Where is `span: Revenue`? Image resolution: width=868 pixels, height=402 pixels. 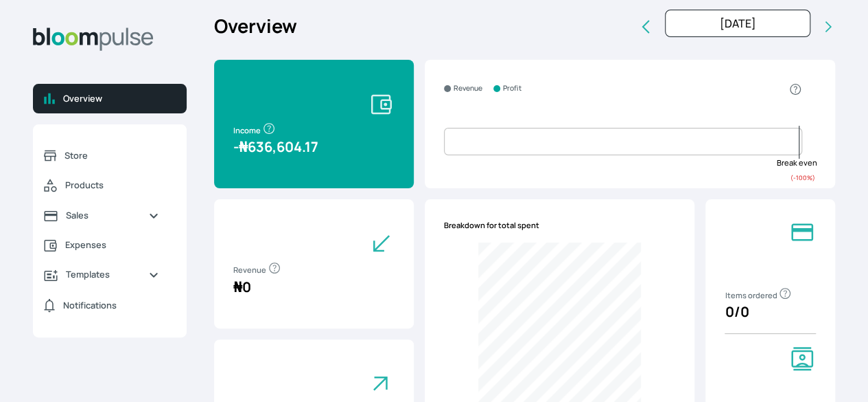
span: Revenue is located at coordinates (257, 270).